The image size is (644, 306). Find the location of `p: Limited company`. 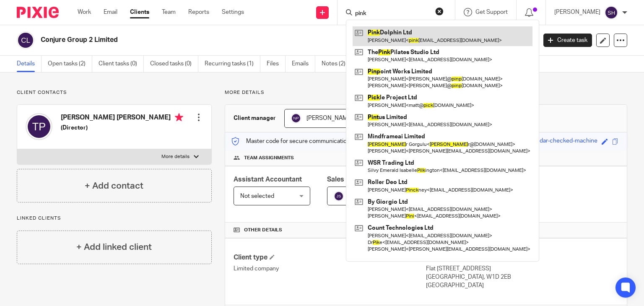

p: Limited company is located at coordinates (330, 269).